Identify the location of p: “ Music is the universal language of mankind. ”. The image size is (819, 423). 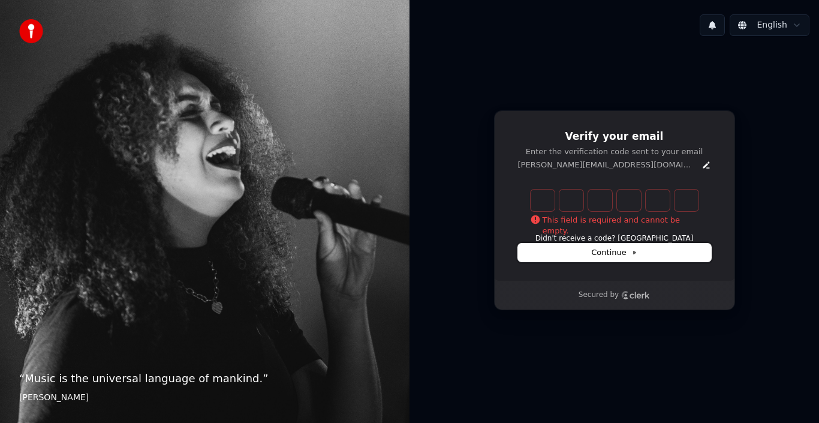
(204, 378).